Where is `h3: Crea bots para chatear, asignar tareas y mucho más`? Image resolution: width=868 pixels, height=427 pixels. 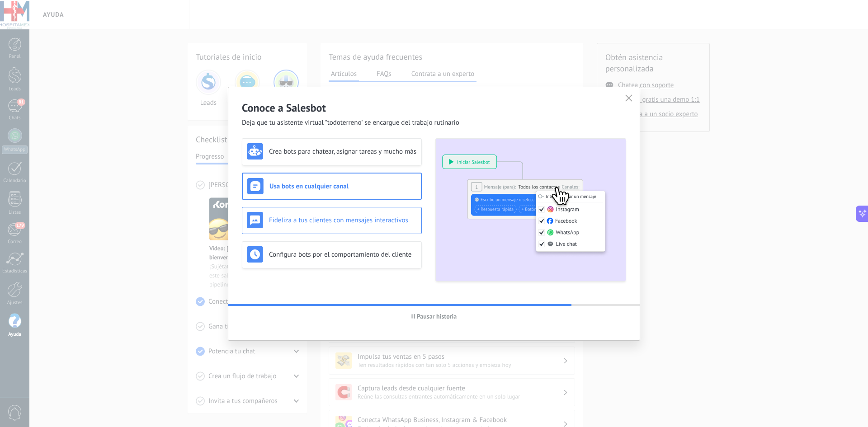
h3: Crea bots para chatear, asignar tareas y mucho más is located at coordinates (342, 151).